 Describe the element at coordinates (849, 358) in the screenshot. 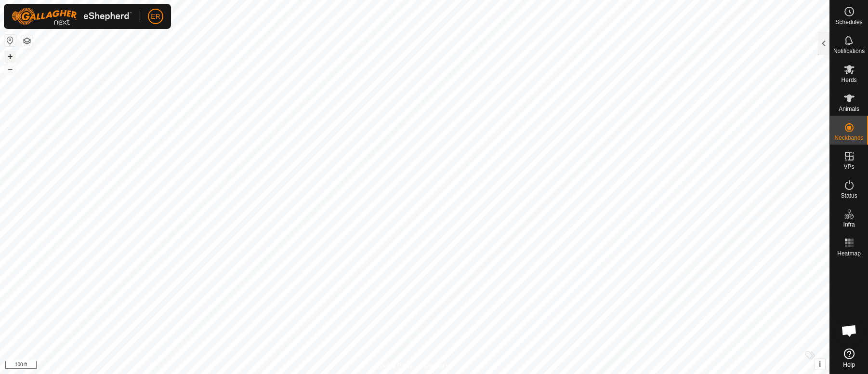

I see `a: Help` at that location.